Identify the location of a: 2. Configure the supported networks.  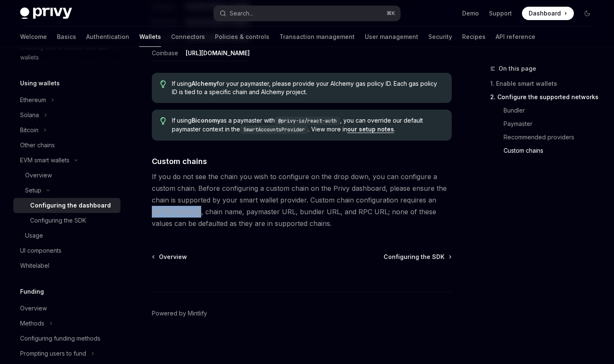
(545, 97).